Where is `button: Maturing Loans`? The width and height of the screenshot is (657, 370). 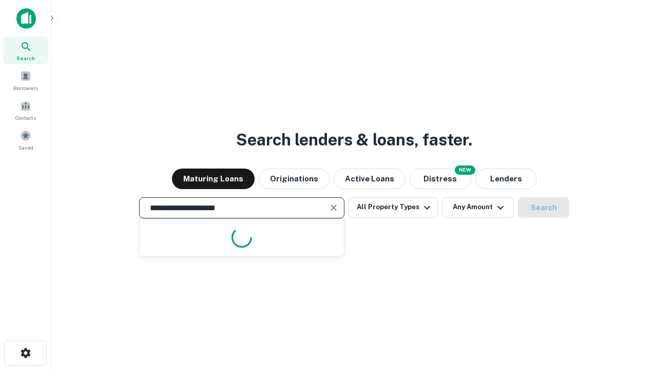 button: Maturing Loans is located at coordinates (213, 179).